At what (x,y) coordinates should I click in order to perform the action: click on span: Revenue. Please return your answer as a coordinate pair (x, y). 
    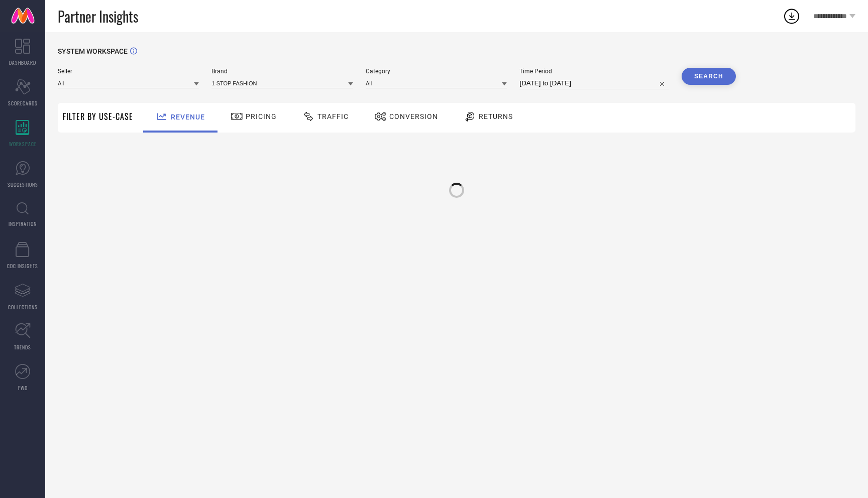
    Looking at the image, I should click on (188, 117).